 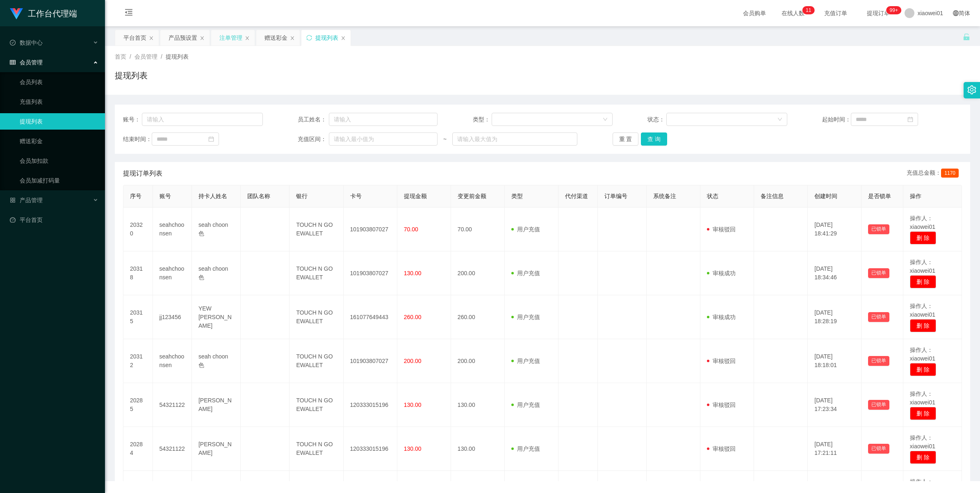 What do you see at coordinates (59, 141) in the screenshot?
I see `a: 赠送彩金` at bounding box center [59, 141].